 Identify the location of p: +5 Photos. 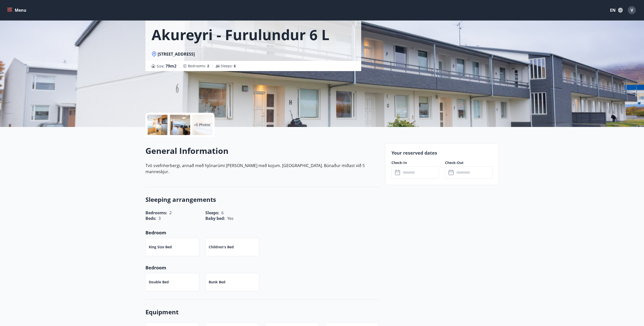
(202, 125).